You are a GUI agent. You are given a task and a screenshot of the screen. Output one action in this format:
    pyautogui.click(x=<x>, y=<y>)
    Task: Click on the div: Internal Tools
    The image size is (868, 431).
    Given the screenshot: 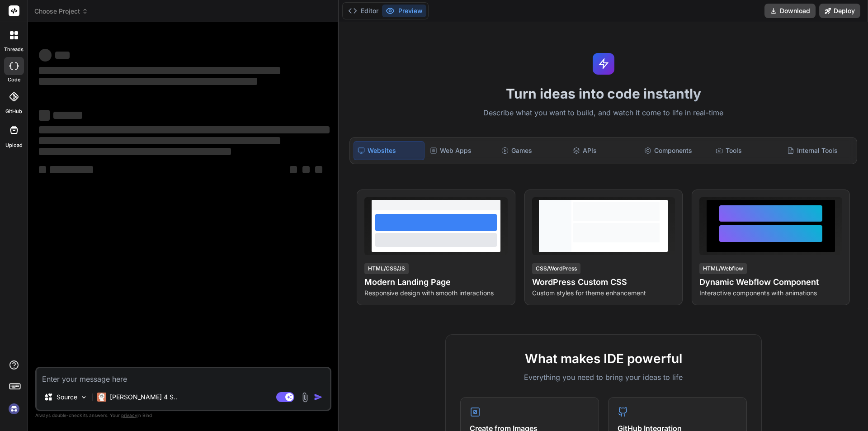 What is the action you would take?
    pyautogui.click(x=818, y=150)
    